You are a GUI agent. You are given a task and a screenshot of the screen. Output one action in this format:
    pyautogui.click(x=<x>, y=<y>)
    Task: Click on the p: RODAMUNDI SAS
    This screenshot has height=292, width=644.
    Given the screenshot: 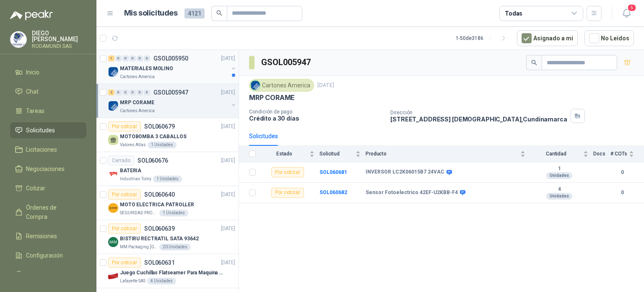 What is the action you would take?
    pyautogui.click(x=59, y=46)
    